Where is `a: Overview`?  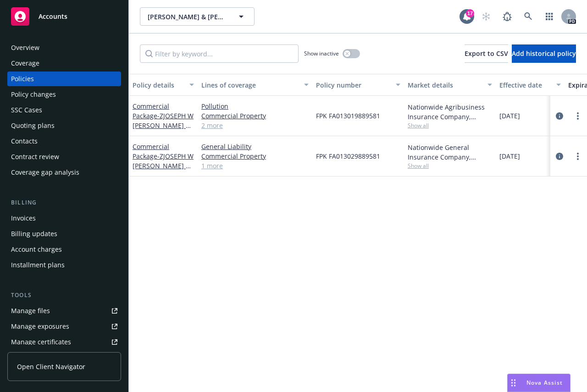
a: Overview is located at coordinates (64, 47).